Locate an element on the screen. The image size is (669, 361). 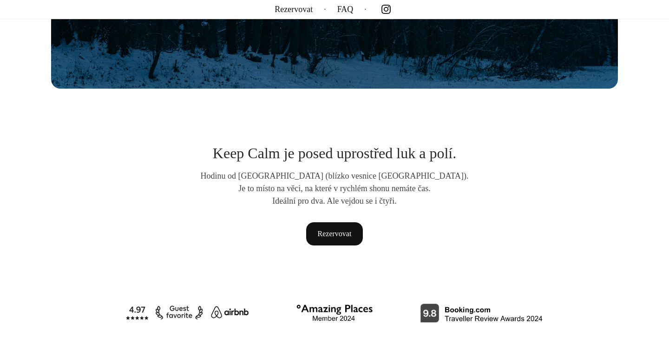
p: Ideální pro dva. Ale vejdou se i čtyři. is located at coordinates (334, 201).